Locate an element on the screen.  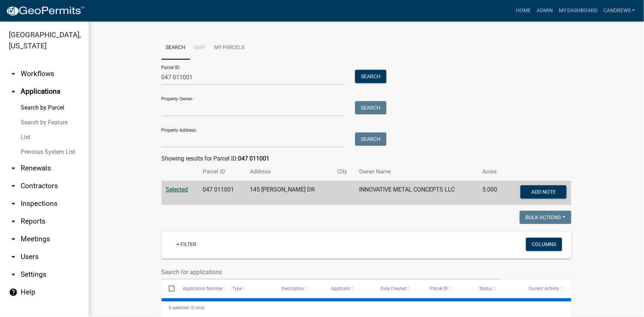
datatable-header-cell: Application Number is located at coordinates (200, 288).